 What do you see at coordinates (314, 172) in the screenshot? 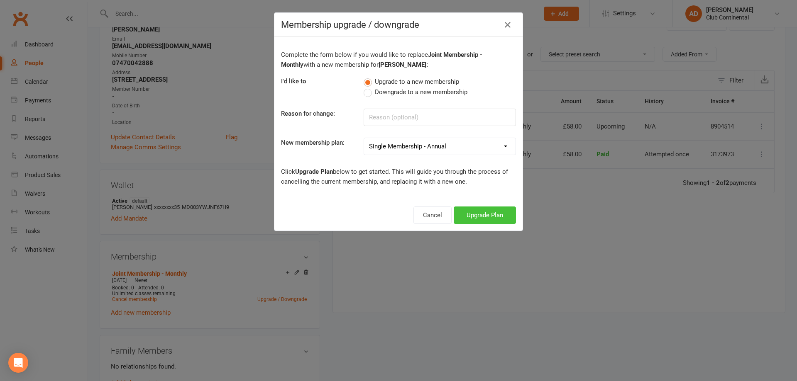
I see `b: Upgrade Plan` at bounding box center [314, 172].